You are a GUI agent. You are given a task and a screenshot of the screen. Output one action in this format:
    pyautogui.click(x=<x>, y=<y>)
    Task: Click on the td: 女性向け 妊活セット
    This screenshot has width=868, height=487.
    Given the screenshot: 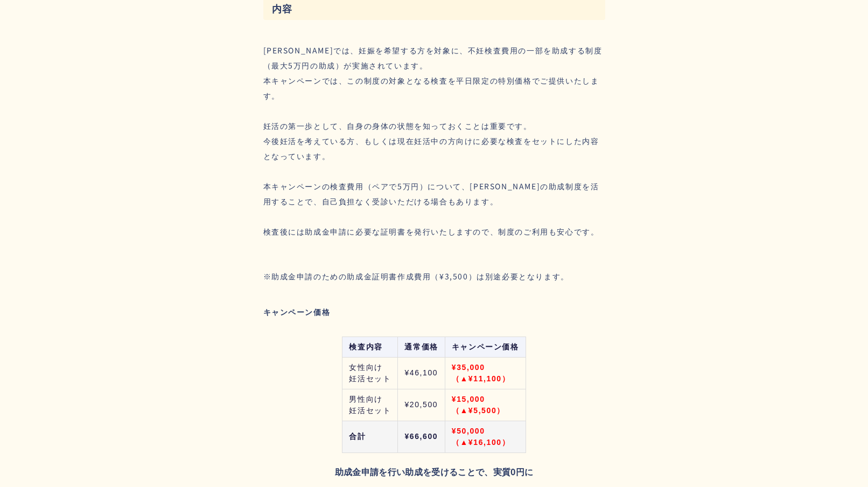 What is the action you would take?
    pyautogui.click(x=370, y=372)
    